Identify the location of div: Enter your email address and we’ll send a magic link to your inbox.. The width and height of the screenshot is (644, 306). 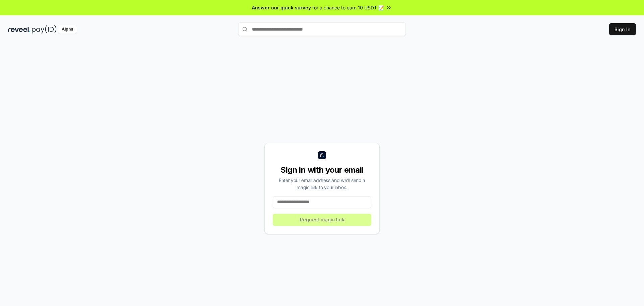
(322, 183).